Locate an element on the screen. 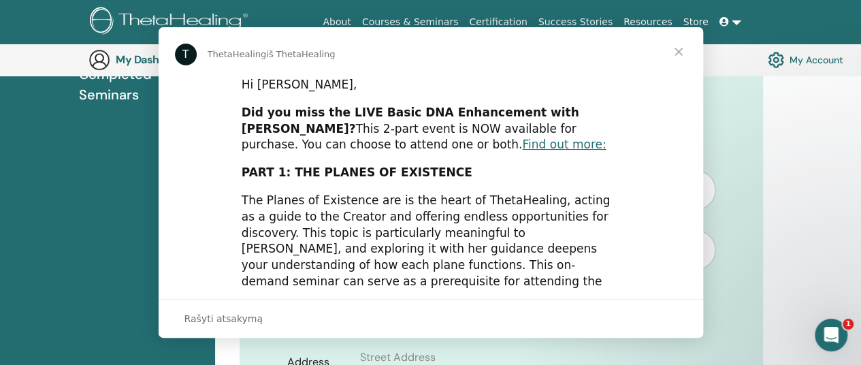 This screenshot has height=365, width=861. a: Find out more: is located at coordinates (564, 144).